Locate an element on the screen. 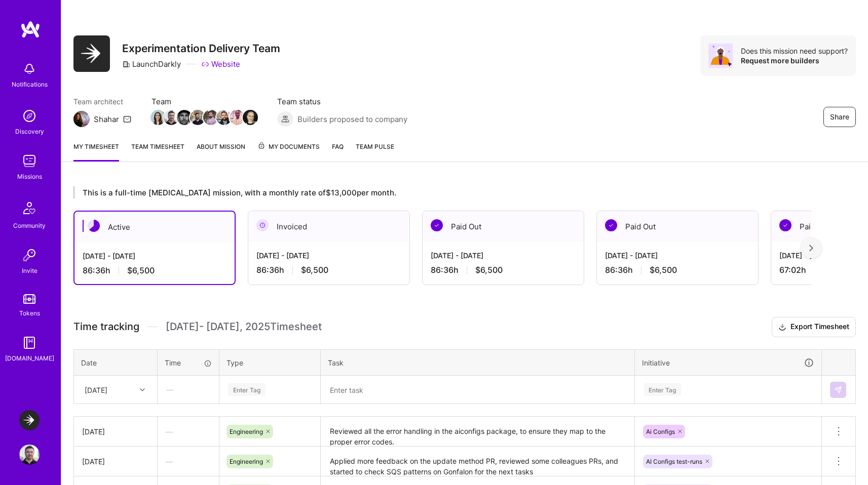 The height and width of the screenshot is (485, 868). h3: Experimentation Delivery Team is located at coordinates (201, 48).